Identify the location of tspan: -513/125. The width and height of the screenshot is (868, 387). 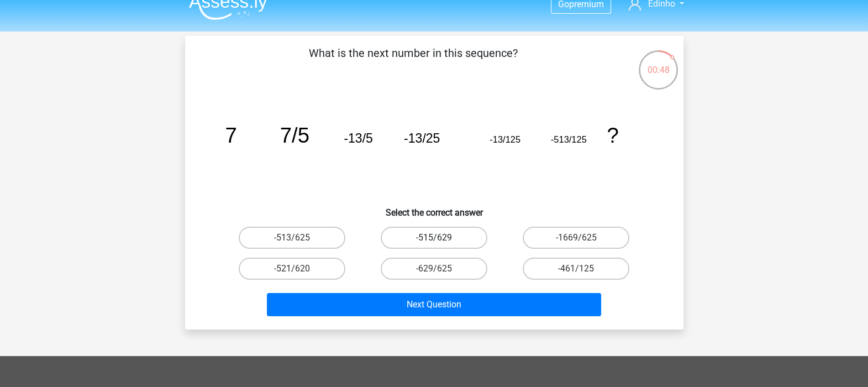
(568, 139).